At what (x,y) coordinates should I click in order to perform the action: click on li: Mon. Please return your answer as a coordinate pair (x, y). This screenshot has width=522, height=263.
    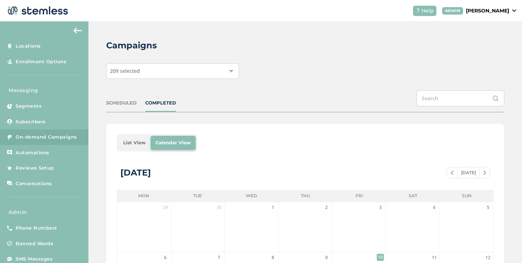
    Looking at the image, I should click on (144, 196).